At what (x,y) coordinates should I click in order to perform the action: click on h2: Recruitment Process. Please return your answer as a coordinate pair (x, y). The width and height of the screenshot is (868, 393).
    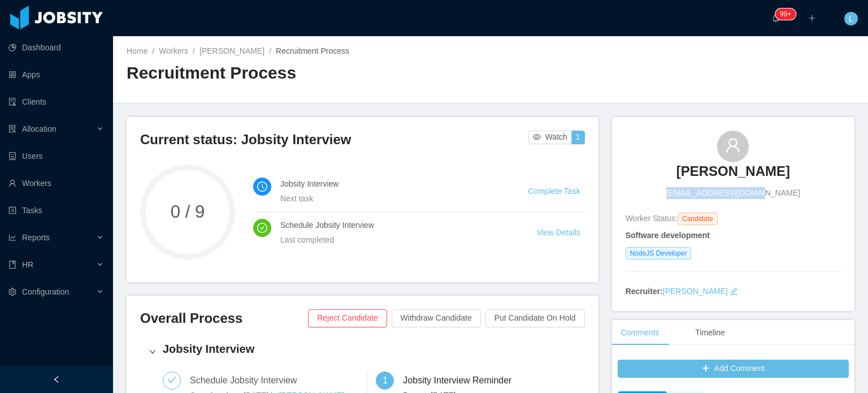
    Looking at the image, I should click on (309, 73).